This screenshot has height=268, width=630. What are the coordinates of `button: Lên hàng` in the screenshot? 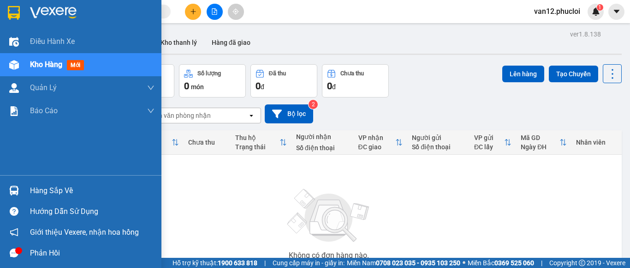 It's located at (523, 74).